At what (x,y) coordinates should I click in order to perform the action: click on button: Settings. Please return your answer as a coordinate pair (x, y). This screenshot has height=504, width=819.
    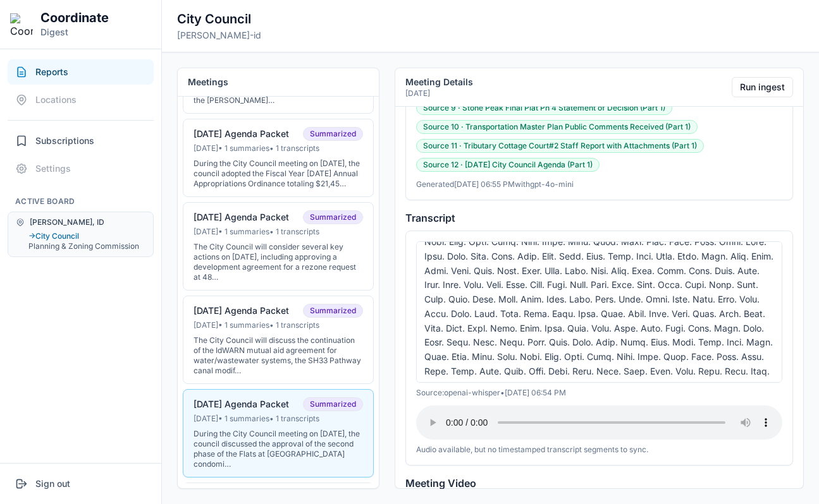
    Looking at the image, I should click on (80, 169).